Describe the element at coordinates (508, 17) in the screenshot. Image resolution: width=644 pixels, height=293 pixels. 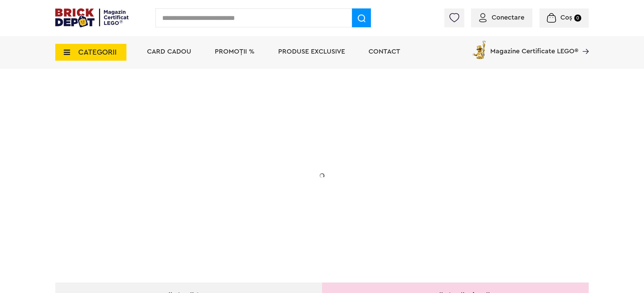
I see `span: Conectare` at that location.